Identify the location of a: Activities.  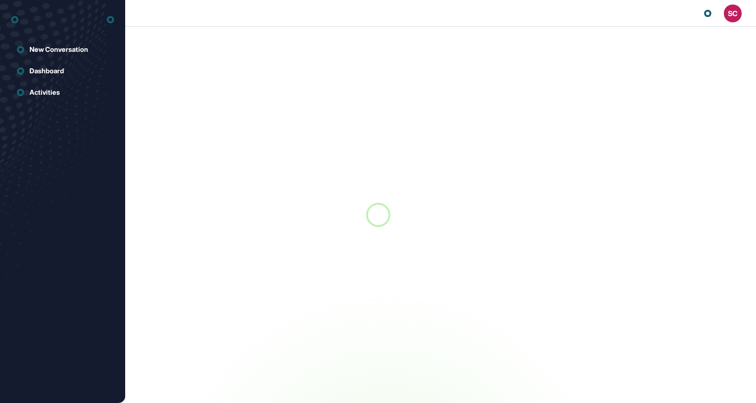
(63, 93).